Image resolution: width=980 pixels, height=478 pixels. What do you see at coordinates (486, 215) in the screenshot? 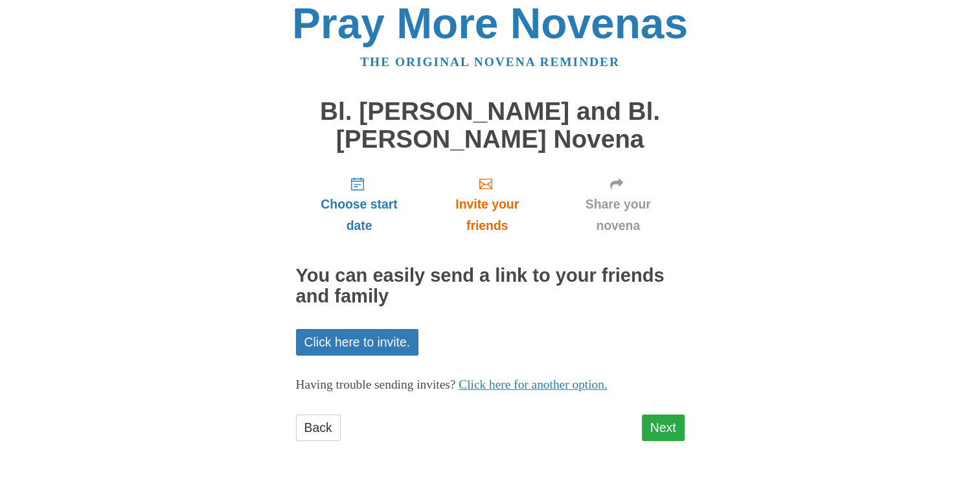
I see `span: Invite your friends` at bounding box center [486, 215].